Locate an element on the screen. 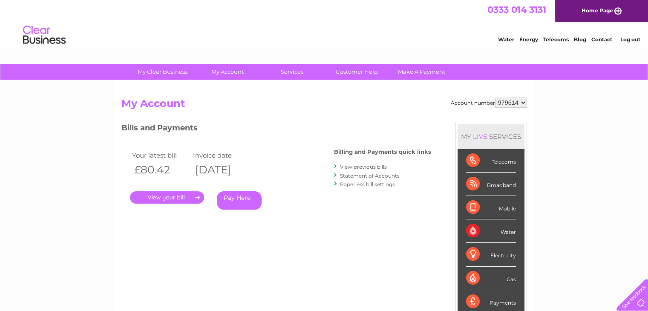 The width and height of the screenshot is (648, 311). h4: Billing and Payments quick links is located at coordinates (383, 152).